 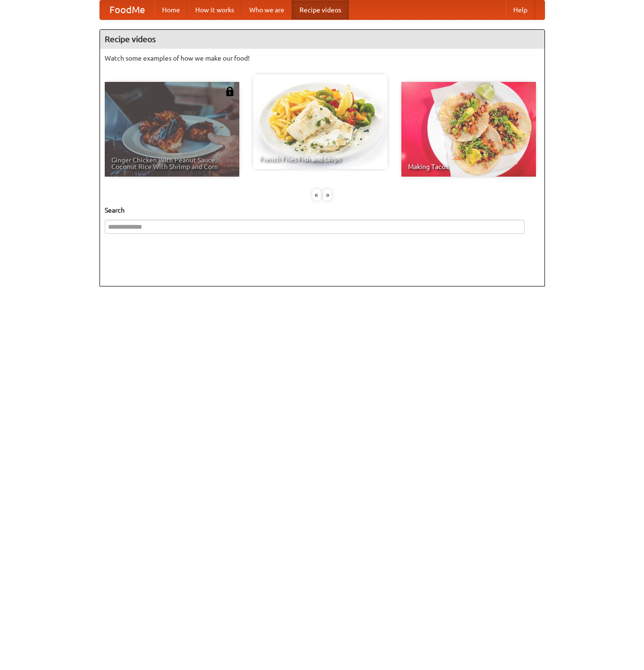 What do you see at coordinates (171, 10) in the screenshot?
I see `a: Home` at bounding box center [171, 10].